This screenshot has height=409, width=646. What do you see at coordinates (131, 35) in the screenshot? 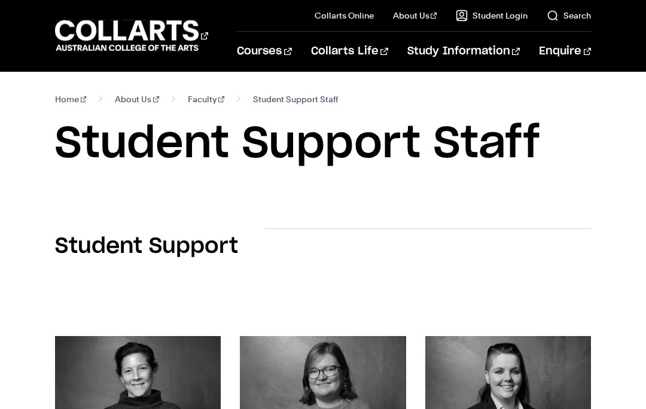
I see `div: Go to homepage` at bounding box center [131, 35].